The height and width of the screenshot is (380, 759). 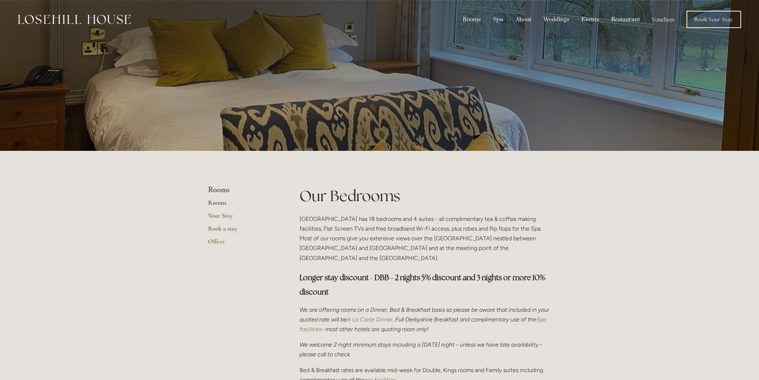 I want to click on em: - most other hotels are quoting room only!, so click(x=375, y=329).